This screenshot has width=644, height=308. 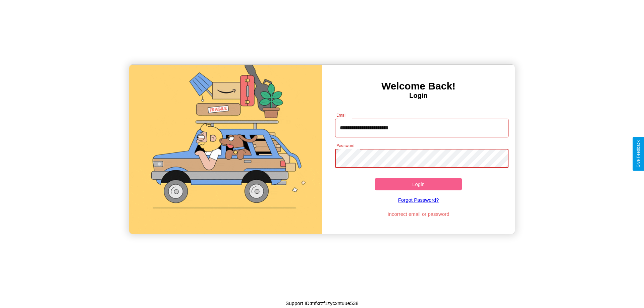 I want to click on h3: Welcome Back!, so click(x=418, y=86).